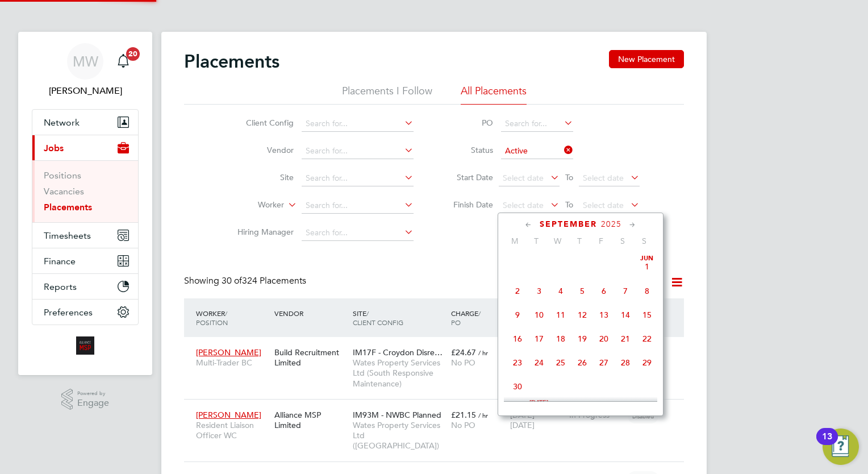 This screenshot has width=868, height=474. Describe the element at coordinates (561, 291) in the screenshot. I see `span: 4` at that location.